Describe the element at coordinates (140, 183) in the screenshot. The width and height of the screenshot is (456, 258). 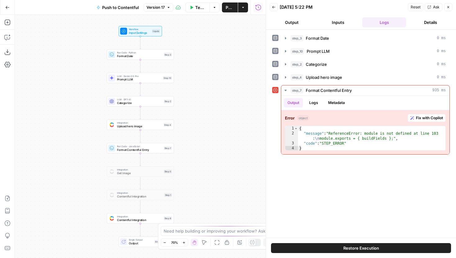
I see `g: Edge from step_5 to step_1` at that location.